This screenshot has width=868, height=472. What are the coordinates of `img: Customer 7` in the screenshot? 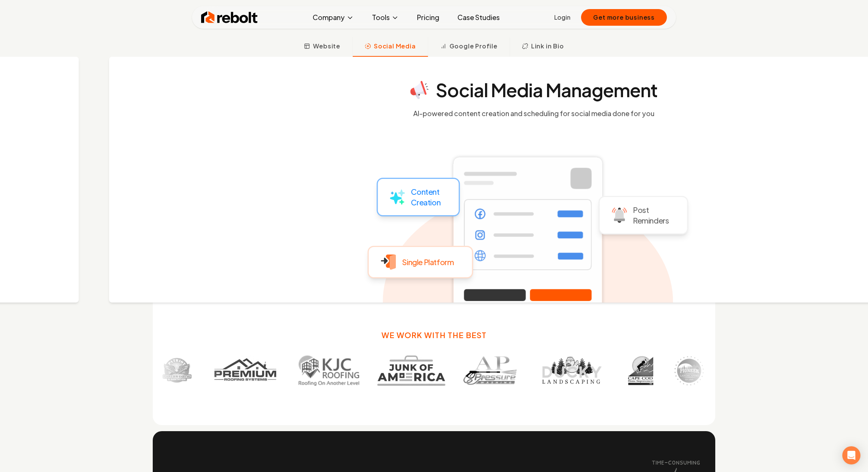 It's located at (634, 371).